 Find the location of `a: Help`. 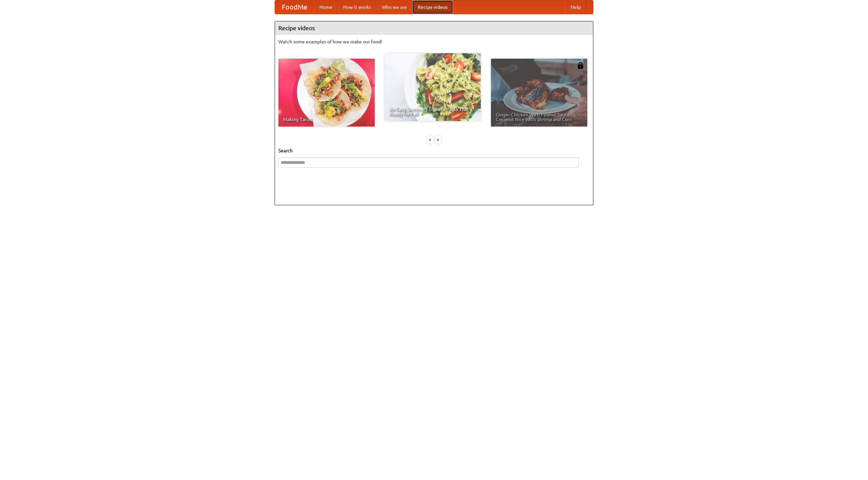

a: Help is located at coordinates (576, 7).